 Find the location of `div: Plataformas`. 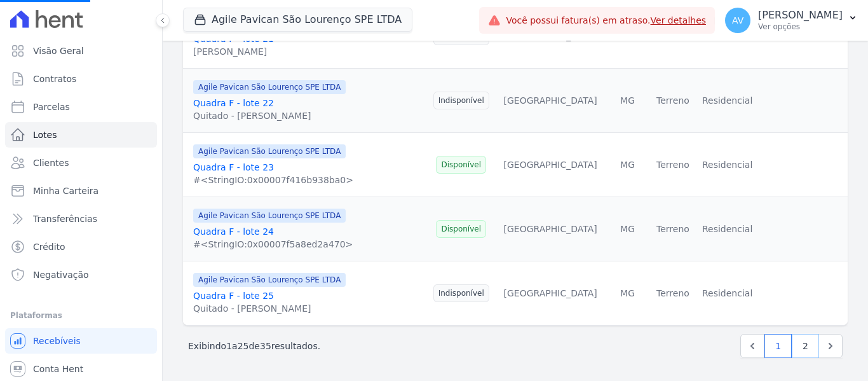

div: Plataformas is located at coordinates (81, 316).